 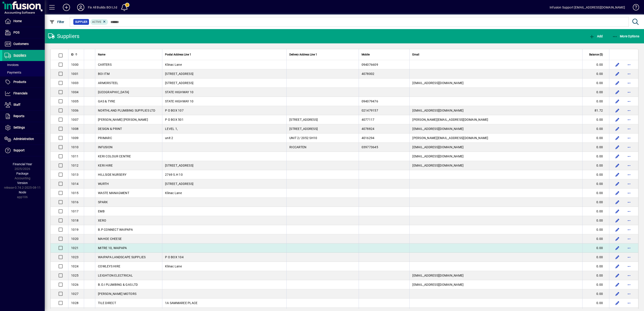 I want to click on span: B.O.I PLUMBING & GAS LTD, so click(x=118, y=285).